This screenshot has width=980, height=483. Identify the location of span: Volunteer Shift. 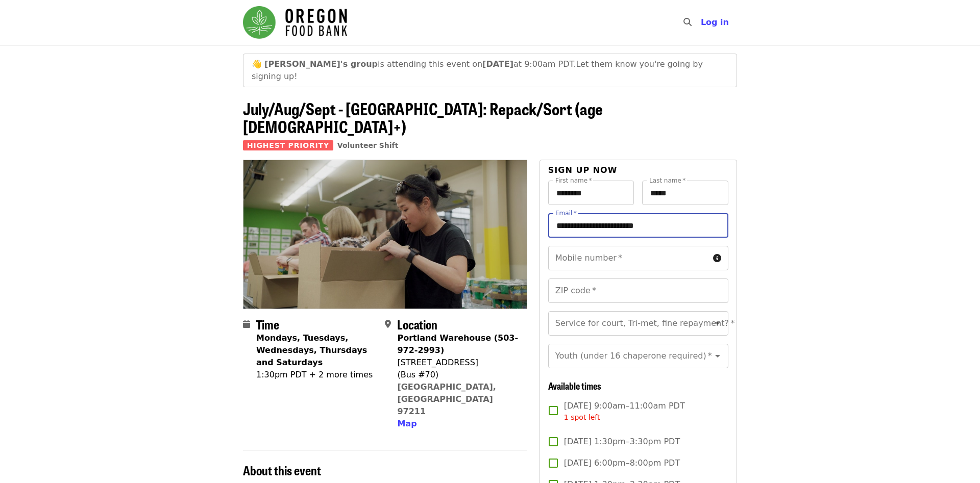
(368, 146).